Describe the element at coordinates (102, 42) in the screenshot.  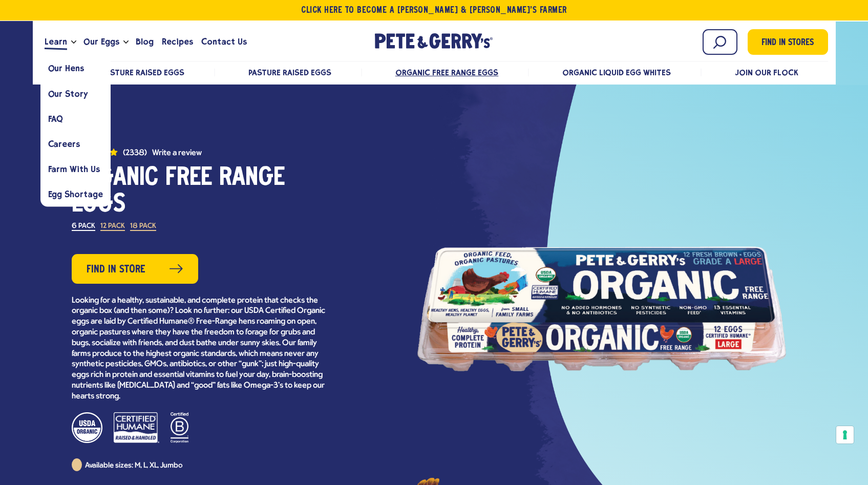
I see `a: Our Eggs` at that location.